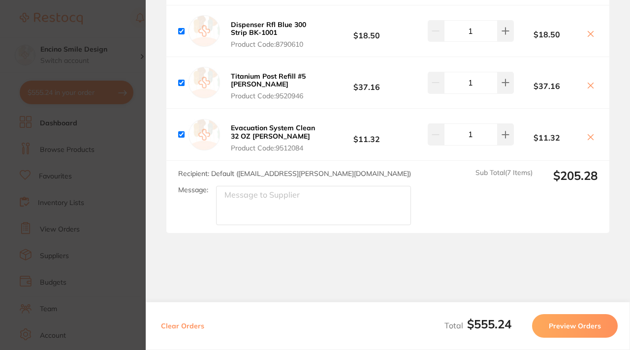  I want to click on button: Preview Orders, so click(575, 326).